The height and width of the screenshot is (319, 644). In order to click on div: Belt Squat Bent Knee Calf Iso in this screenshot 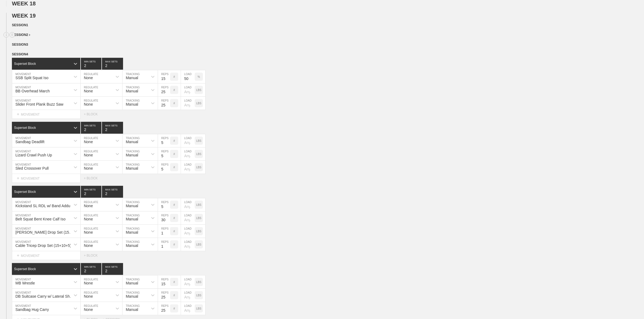, I will do `click(40, 219)`.